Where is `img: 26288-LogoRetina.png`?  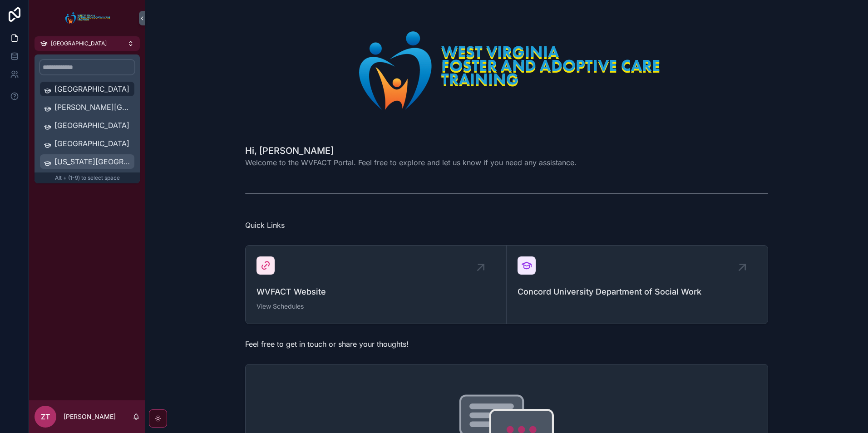 img: 26288-LogoRetina.png is located at coordinates (507, 70).